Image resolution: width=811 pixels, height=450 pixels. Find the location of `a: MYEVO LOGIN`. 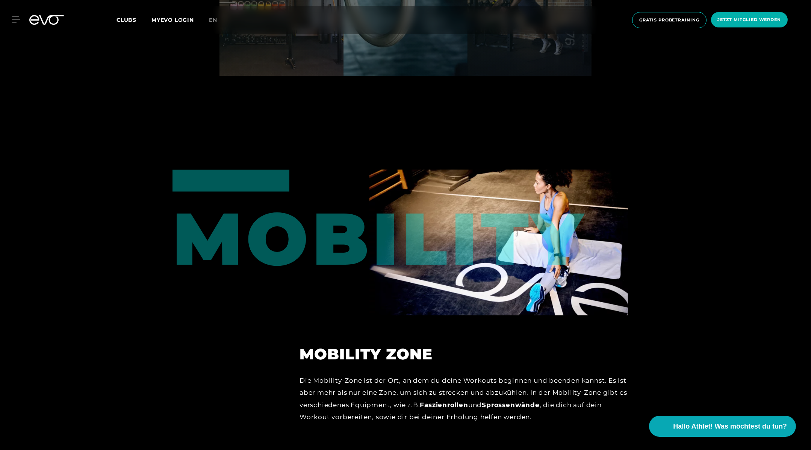

a: MYEVO LOGIN is located at coordinates (173, 20).